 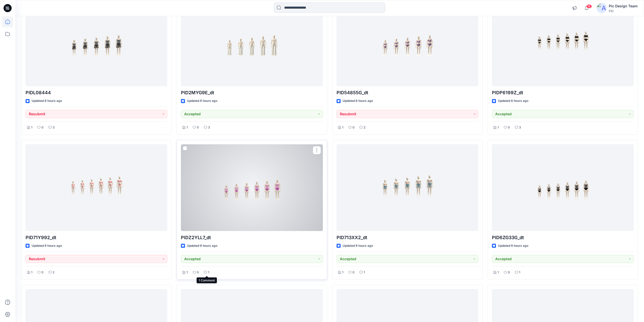 I want to click on a: PID713XX2_dt, so click(x=408, y=187).